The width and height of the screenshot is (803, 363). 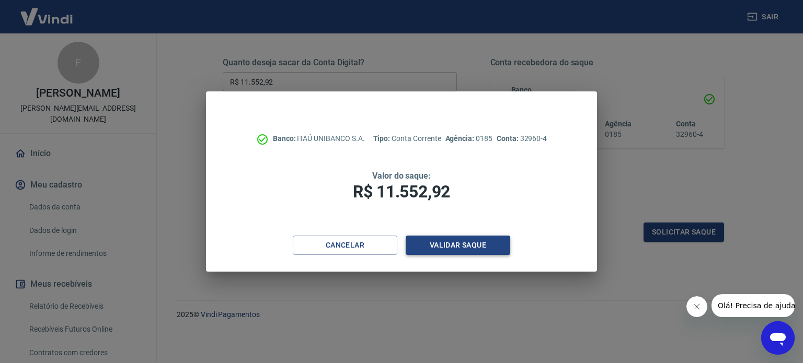 What do you see at coordinates (319, 139) in the screenshot?
I see `p: ITAÚ UNIBANCO S.A.` at bounding box center [319, 139].